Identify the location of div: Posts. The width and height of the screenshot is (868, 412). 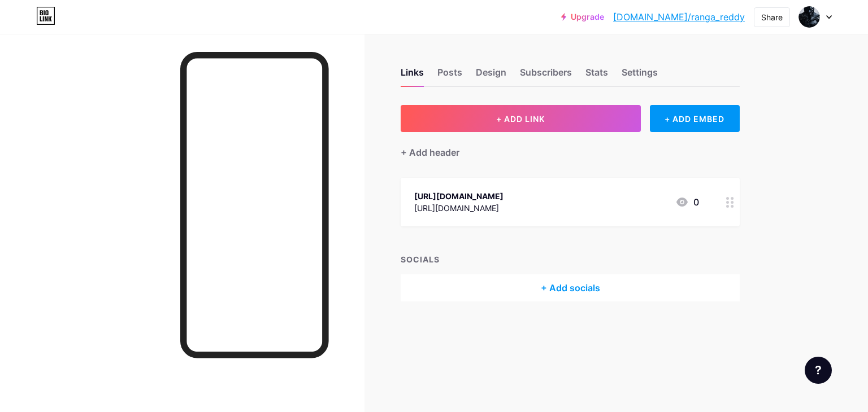
(450, 76).